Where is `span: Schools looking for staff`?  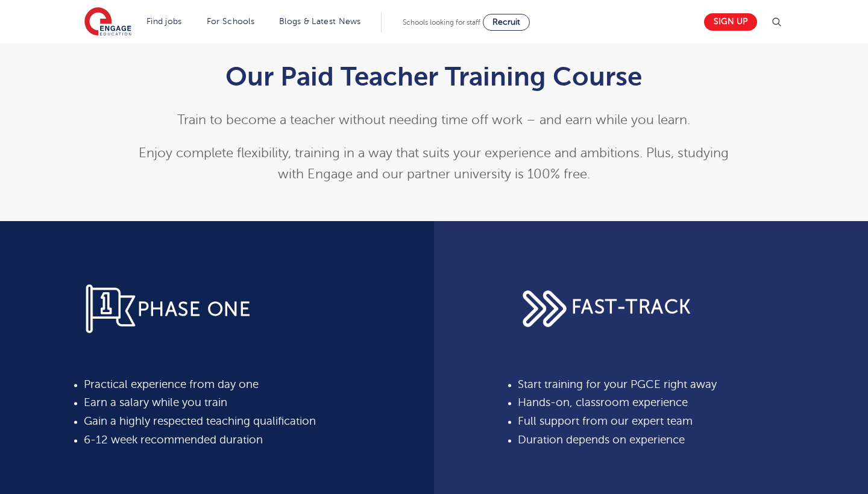 span: Schools looking for staff is located at coordinates (441, 22).